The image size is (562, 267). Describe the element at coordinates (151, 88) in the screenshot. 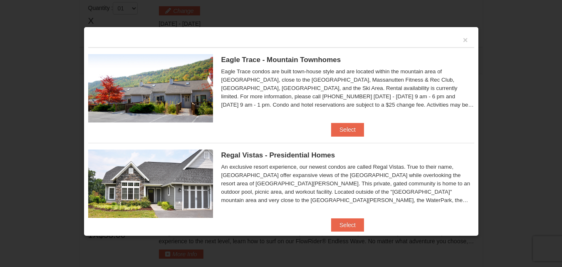

I see `img: 19218983-1-9b289e55.jpg` at that location.